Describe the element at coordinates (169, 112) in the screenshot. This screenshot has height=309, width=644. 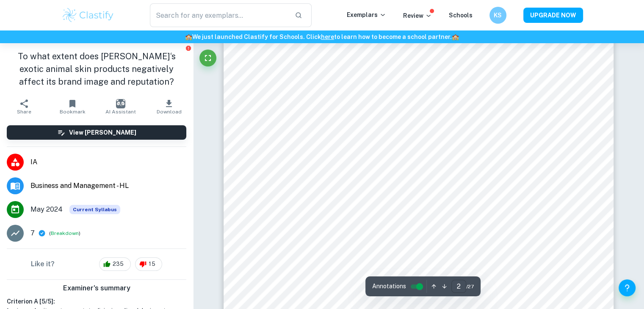
I see `span: Download` at that location.